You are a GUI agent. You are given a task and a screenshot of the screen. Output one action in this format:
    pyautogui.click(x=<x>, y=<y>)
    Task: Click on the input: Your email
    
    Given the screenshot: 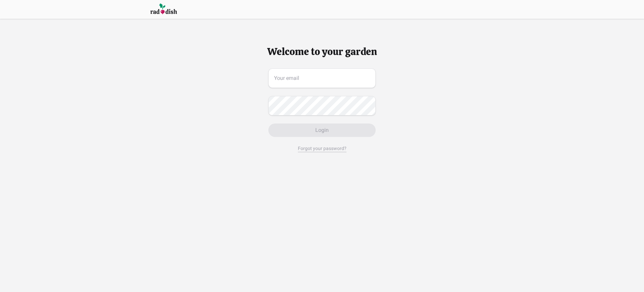 What is the action you would take?
    pyautogui.click(x=322, y=78)
    